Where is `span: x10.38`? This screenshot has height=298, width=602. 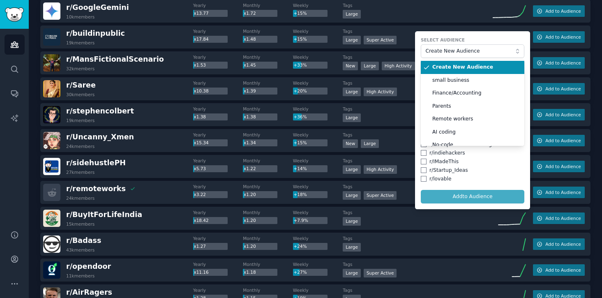
span: x10.38 is located at coordinates (201, 91).